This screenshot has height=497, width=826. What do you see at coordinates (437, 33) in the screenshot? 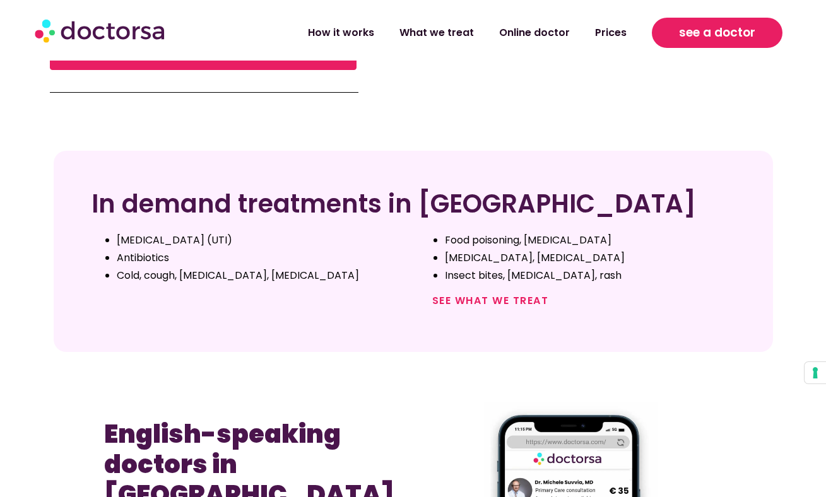
I see `a: What we treat` at bounding box center [437, 33].